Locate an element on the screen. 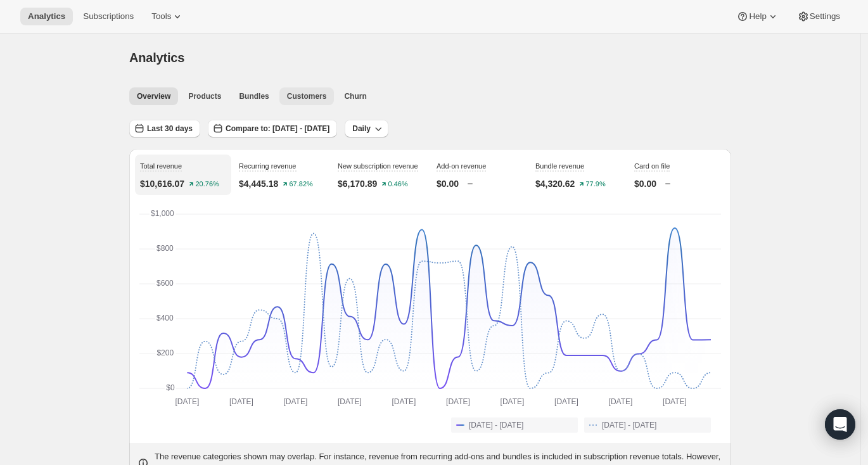 The height and width of the screenshot is (465, 868). span: Customers is located at coordinates (306, 97).